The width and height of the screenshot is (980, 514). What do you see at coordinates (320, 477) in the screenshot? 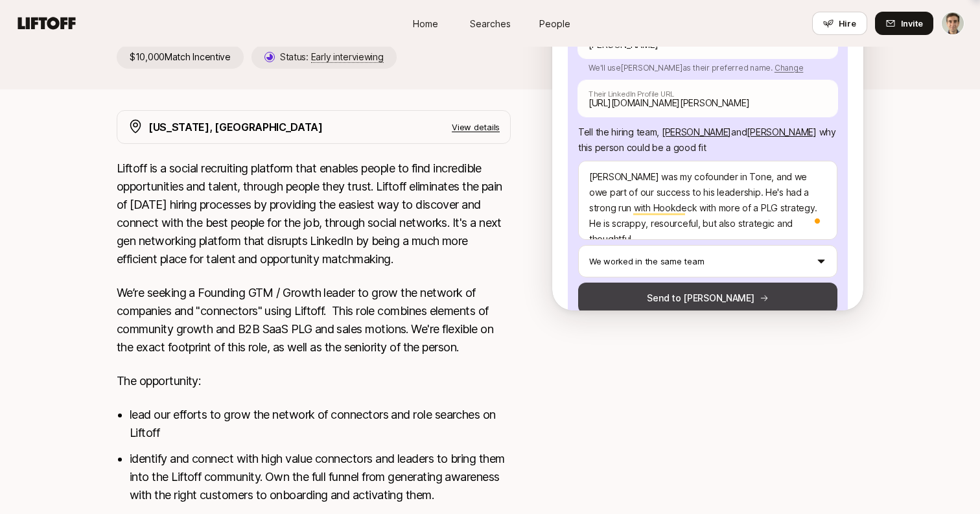
I see `li: identify and connect with high value connectors and leaders to bring them into the Liftoff commun...` at bounding box center [320, 477].